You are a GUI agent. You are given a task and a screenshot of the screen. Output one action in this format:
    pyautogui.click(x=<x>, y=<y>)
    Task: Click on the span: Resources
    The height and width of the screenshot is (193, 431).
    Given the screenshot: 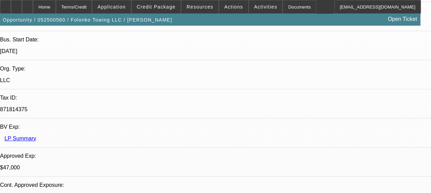 What is the action you would take?
    pyautogui.click(x=200, y=7)
    